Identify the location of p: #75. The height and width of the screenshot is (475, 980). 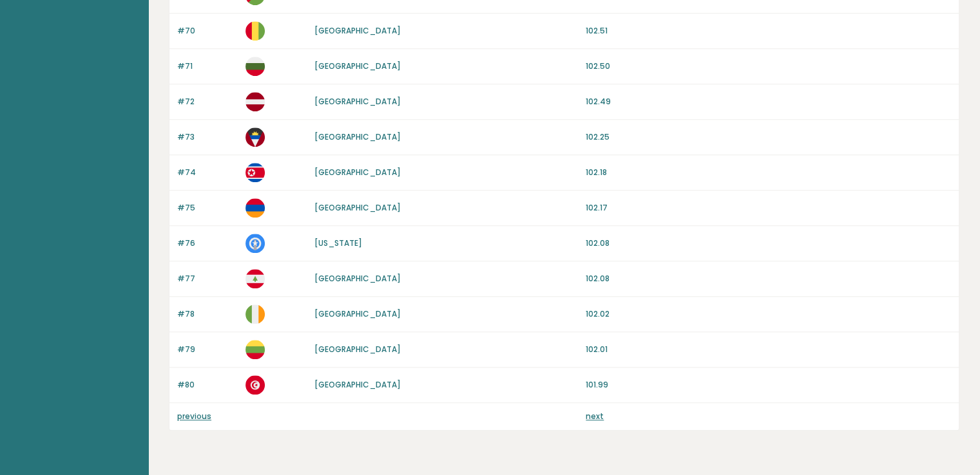
(208, 208).